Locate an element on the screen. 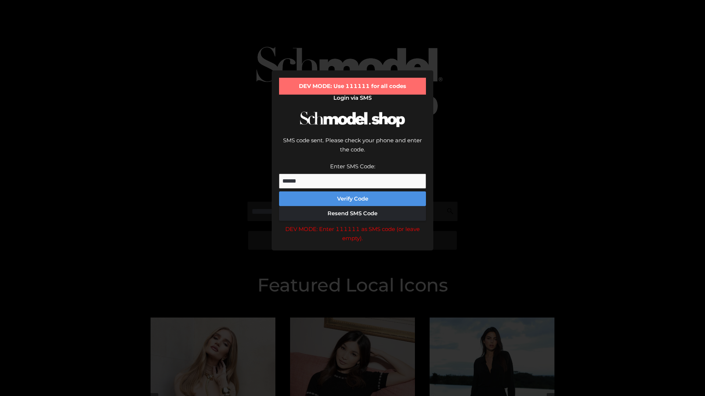 The width and height of the screenshot is (705, 396). div: SMS code sent. Please check your phone and enter the code. is located at coordinates (352, 149).